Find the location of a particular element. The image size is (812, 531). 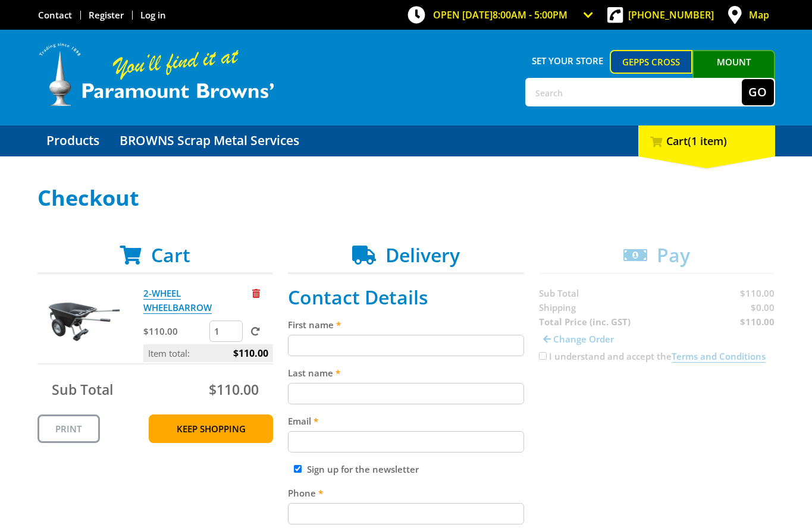

a: 2-WHEEL WHEELBARROW is located at coordinates (177, 300).